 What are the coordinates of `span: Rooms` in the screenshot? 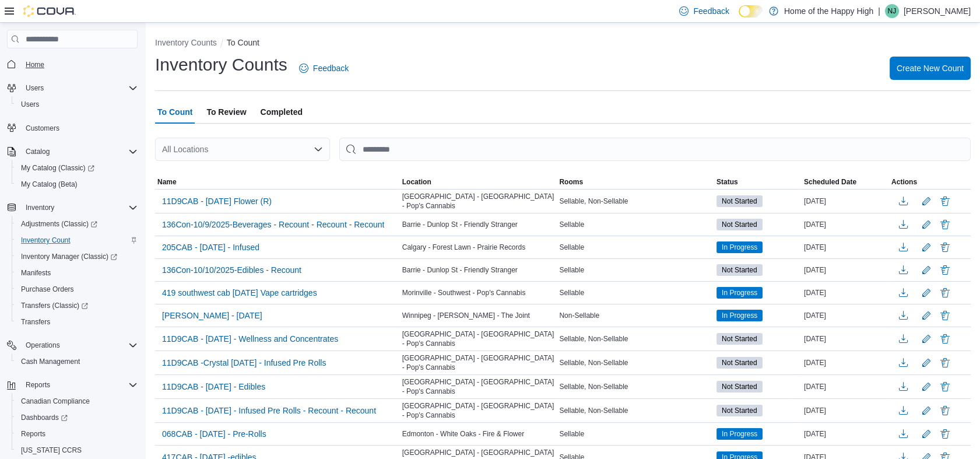 It's located at (570, 182).